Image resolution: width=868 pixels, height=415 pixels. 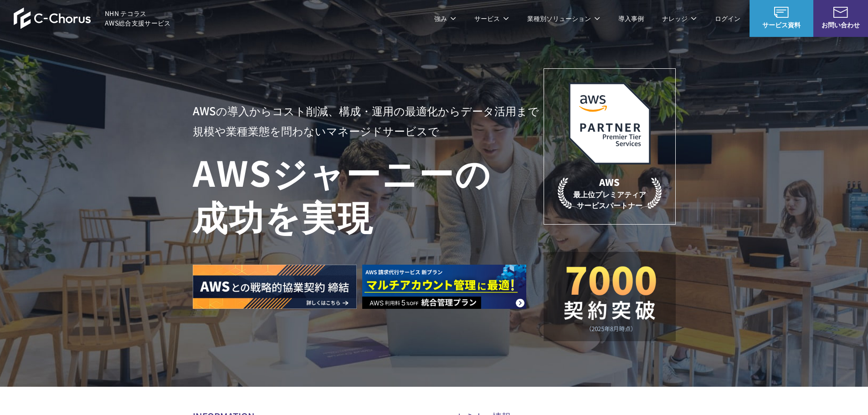 What do you see at coordinates (679, 18) in the screenshot?
I see `p: ナレッジ` at bounding box center [679, 18].